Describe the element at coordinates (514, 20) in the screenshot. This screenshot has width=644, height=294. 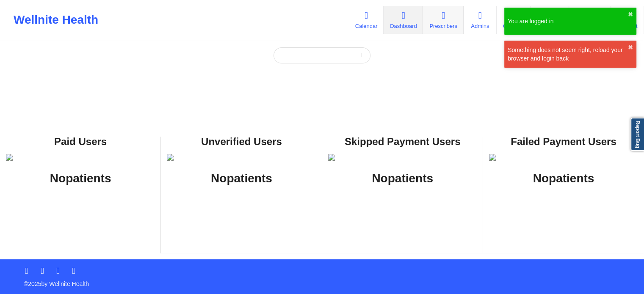
I see `a: Coaches` at that location.